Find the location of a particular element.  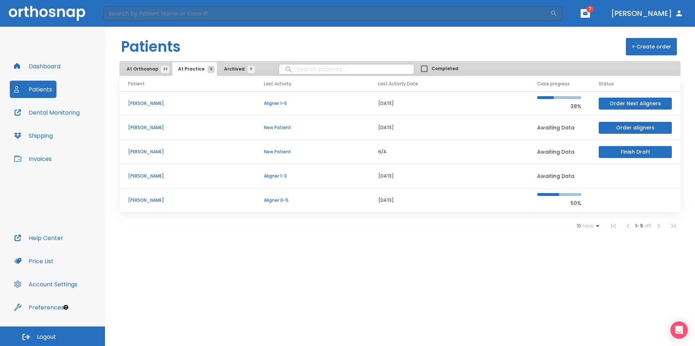

button: Dental Monitoring is located at coordinates (47, 113).